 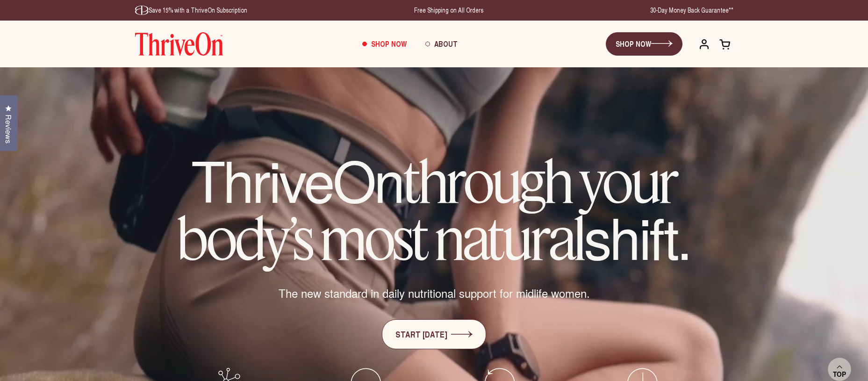 I want to click on span: Reviews, so click(x=9, y=129).